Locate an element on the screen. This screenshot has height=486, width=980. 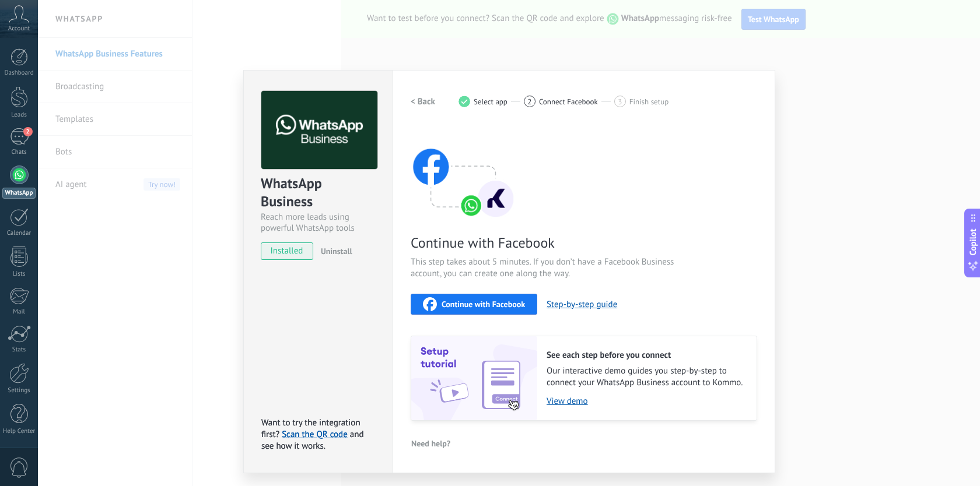
div: WhatsApp is located at coordinates (19, 193).